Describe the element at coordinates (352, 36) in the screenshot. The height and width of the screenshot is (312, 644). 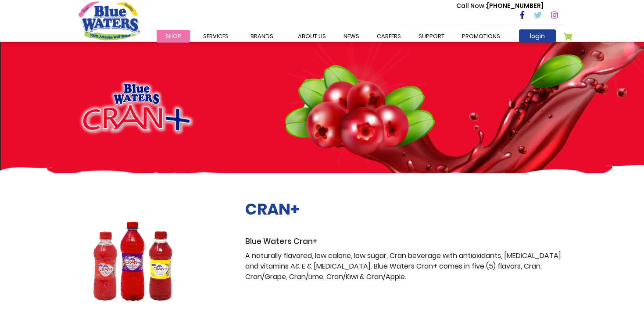
I see `a: News` at that location.